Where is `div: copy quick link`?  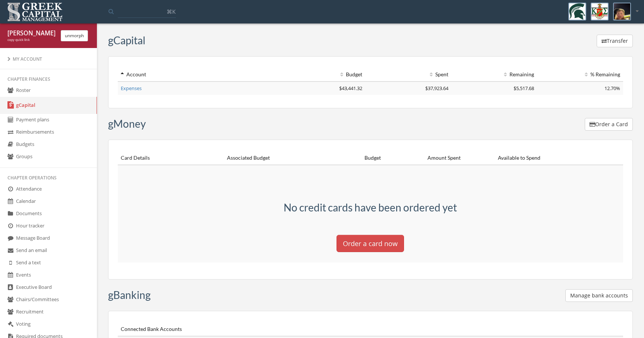 div: copy quick link is located at coordinates (32, 40).